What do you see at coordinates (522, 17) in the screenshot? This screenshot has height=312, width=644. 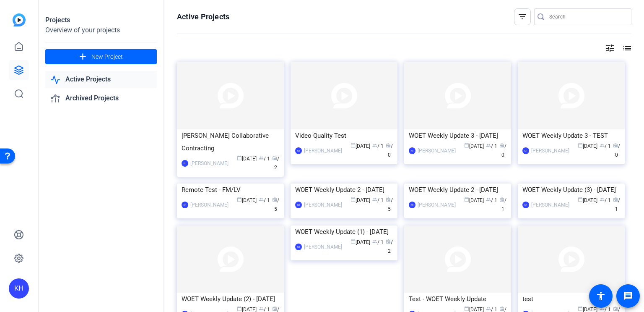 I see `mat-icon: filter_list` at bounding box center [522, 17].